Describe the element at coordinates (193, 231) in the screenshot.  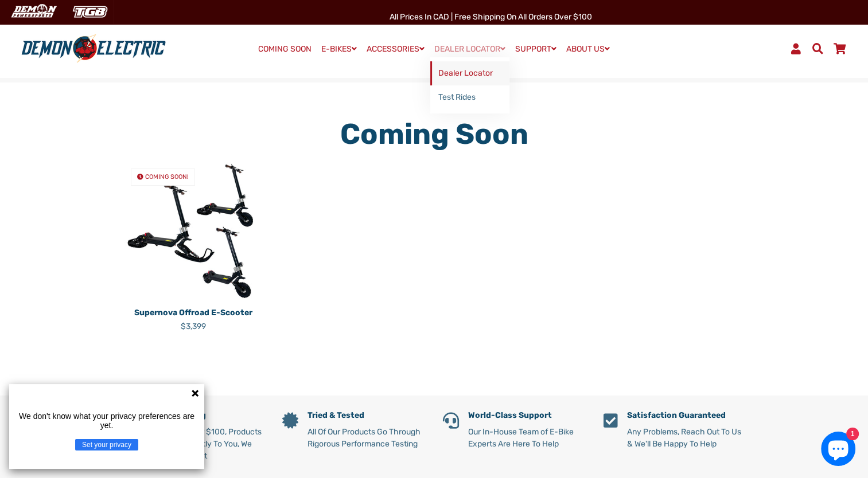
I see `img: Supernova Offroad E-Scooter` at that location.